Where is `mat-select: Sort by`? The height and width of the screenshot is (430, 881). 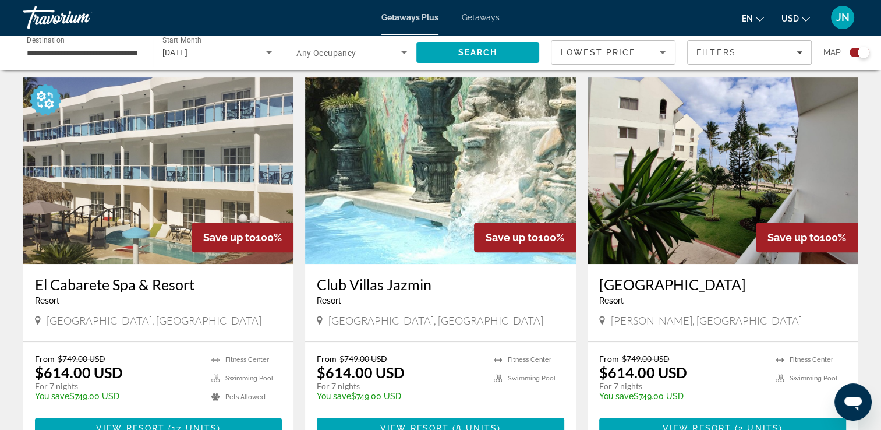
mat-select: Sort by is located at coordinates (613, 52).